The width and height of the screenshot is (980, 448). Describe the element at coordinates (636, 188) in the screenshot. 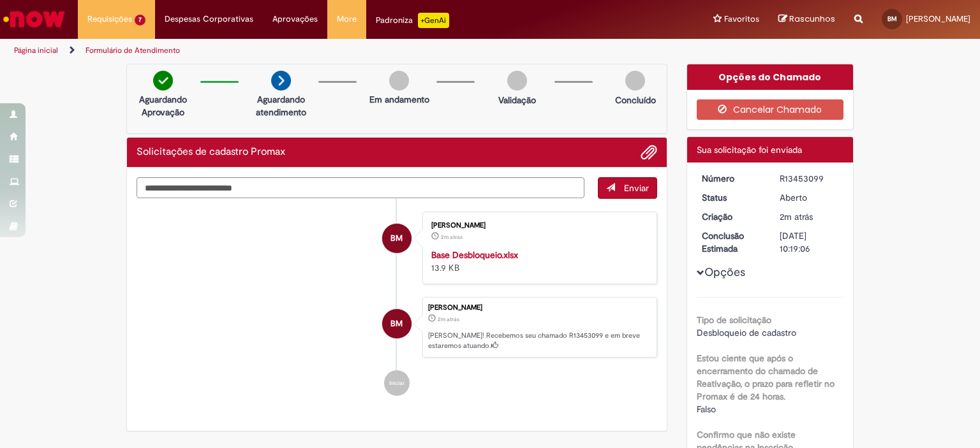

I see `span: Enviar` at that location.